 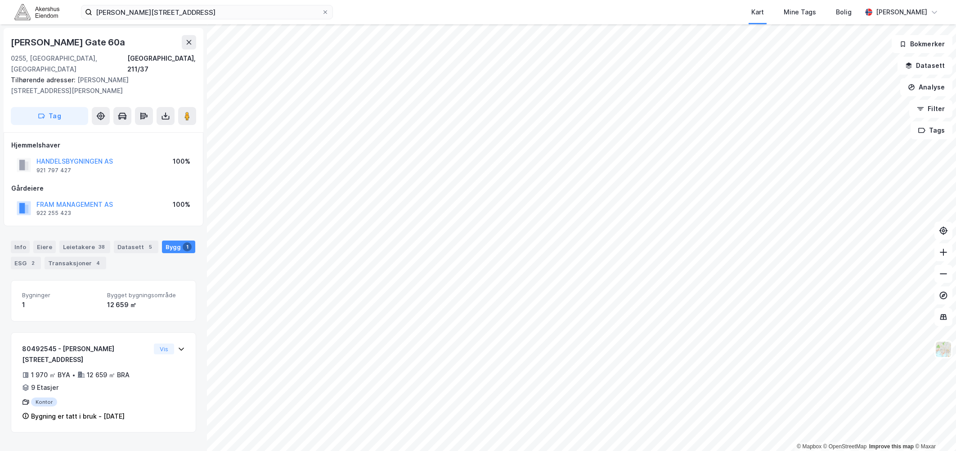 I want to click on div: ESG, so click(x=26, y=263).